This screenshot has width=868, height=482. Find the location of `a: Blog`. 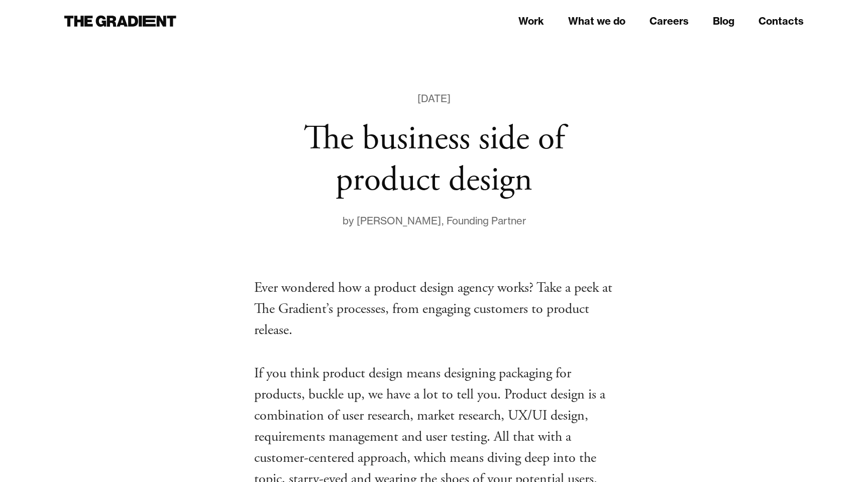

a: Blog is located at coordinates (724, 21).